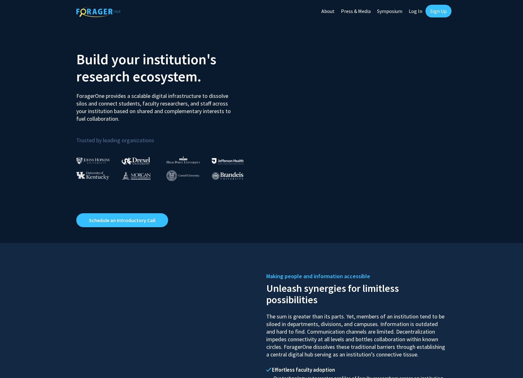 The width and height of the screenshot is (523, 378). What do you see at coordinates (357, 276) in the screenshot?
I see `h5: Making people and information accessible` at bounding box center [357, 276].